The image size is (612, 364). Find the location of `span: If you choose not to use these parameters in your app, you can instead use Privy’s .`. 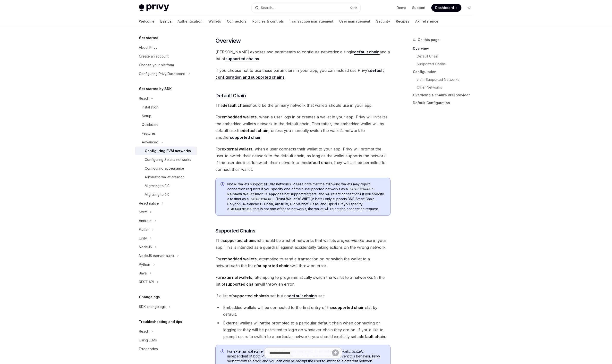

span: If you choose not to use these parameters in your app, you can instead use Privy’s . is located at coordinates (303, 74).